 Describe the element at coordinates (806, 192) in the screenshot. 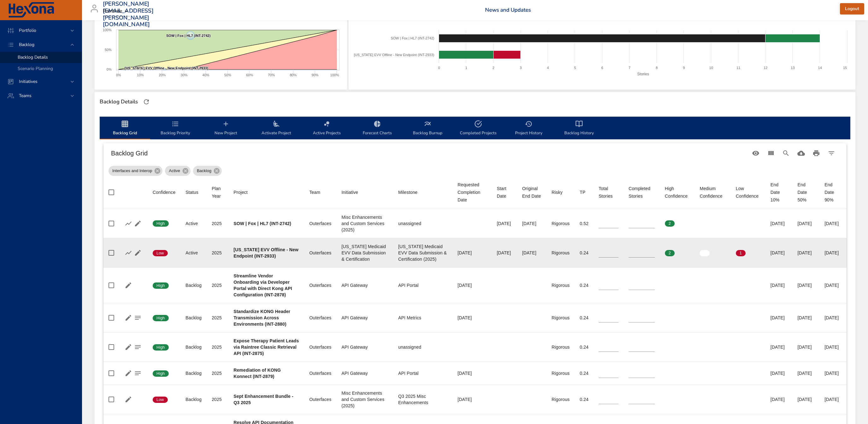

I see `div: End Date 50%` at that location.